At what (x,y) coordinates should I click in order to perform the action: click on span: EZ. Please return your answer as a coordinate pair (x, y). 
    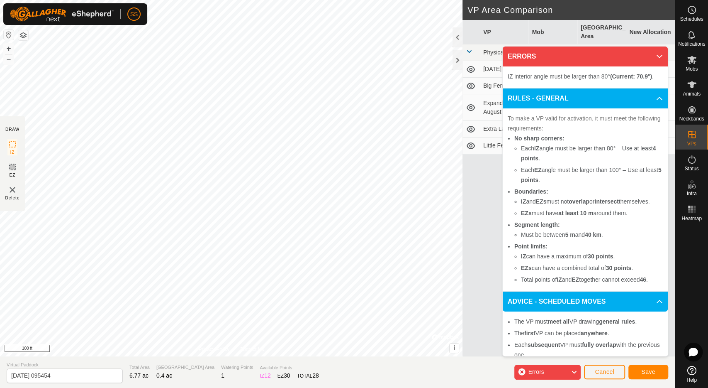
    Looking at the image, I should click on (12, 175).